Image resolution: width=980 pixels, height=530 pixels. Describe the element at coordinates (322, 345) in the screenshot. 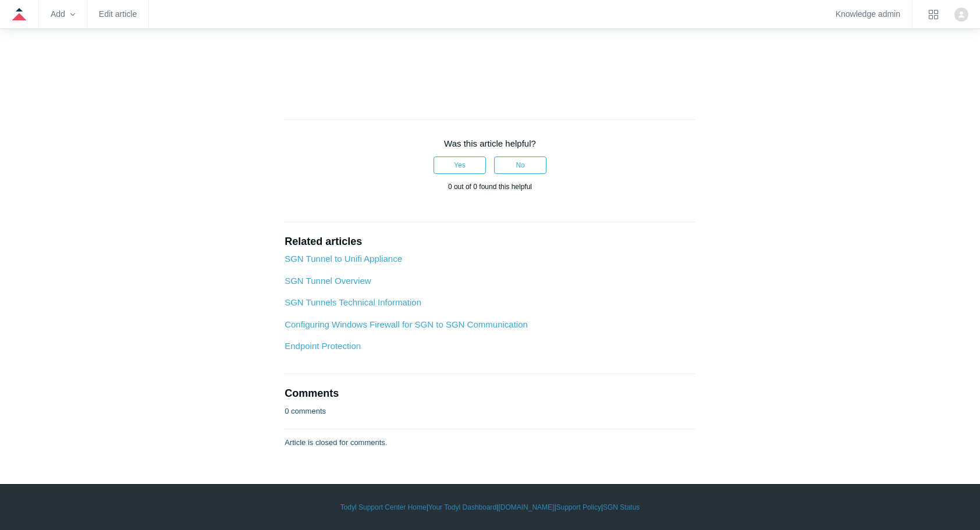

I see `a: Endpoint Protection` at that location.